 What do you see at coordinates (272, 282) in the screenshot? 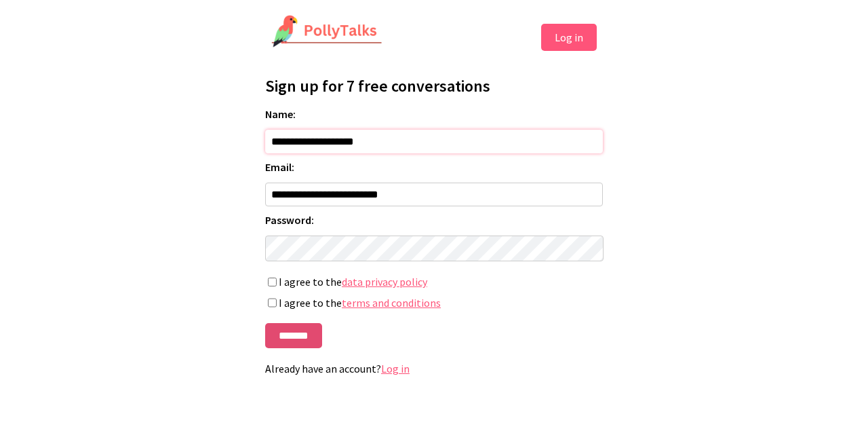
I see `input: I agree to thedata privacy policy` at bounding box center [272, 282].